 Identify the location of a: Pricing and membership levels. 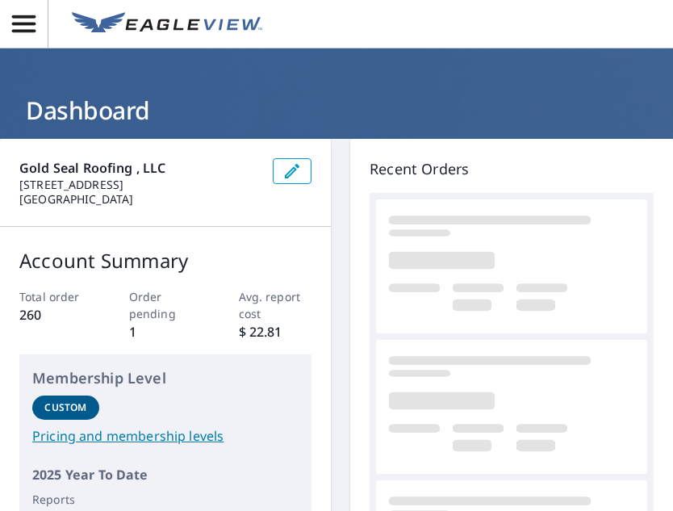
(165, 436).